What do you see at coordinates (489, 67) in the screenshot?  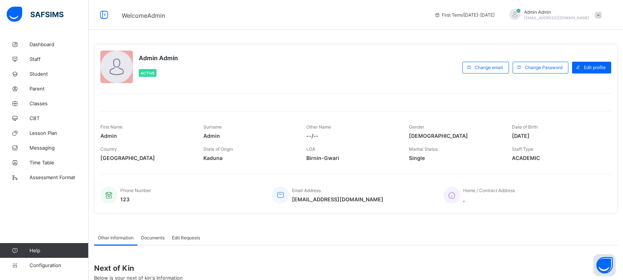 I see `span: Change email` at bounding box center [489, 67].